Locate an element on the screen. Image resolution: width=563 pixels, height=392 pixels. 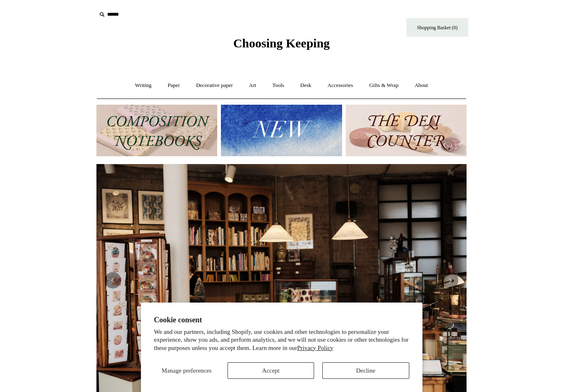
button: Previous is located at coordinates (113, 280).